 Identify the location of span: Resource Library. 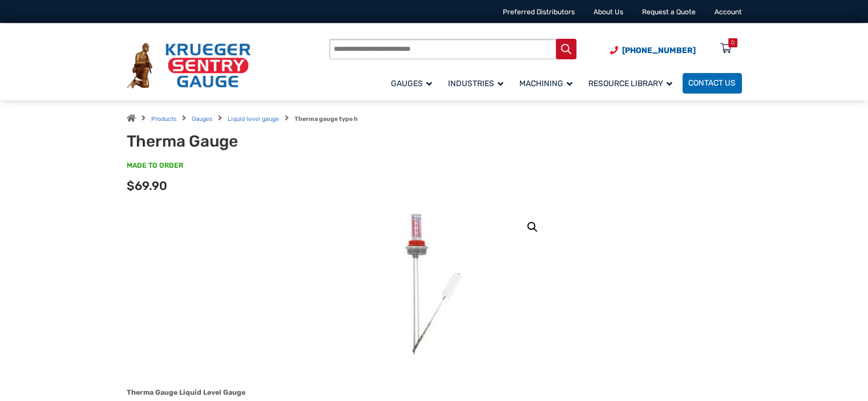
(630, 83).